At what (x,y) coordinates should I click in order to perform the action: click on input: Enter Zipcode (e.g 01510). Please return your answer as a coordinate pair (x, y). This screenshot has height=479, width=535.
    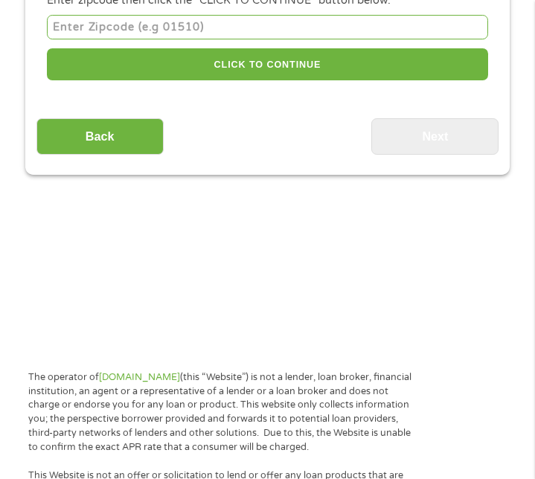
    Looking at the image, I should click on (267, 27).